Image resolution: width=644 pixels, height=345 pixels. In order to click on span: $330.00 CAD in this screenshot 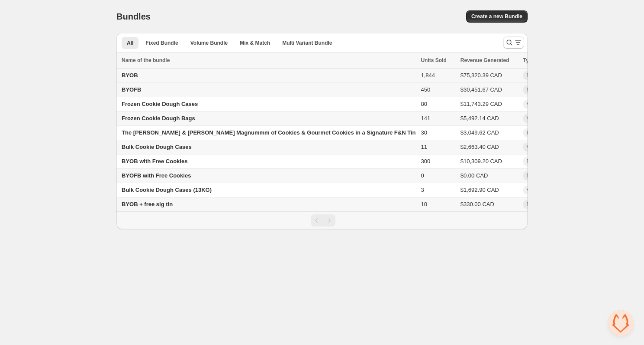, I will do `click(478, 204)`.